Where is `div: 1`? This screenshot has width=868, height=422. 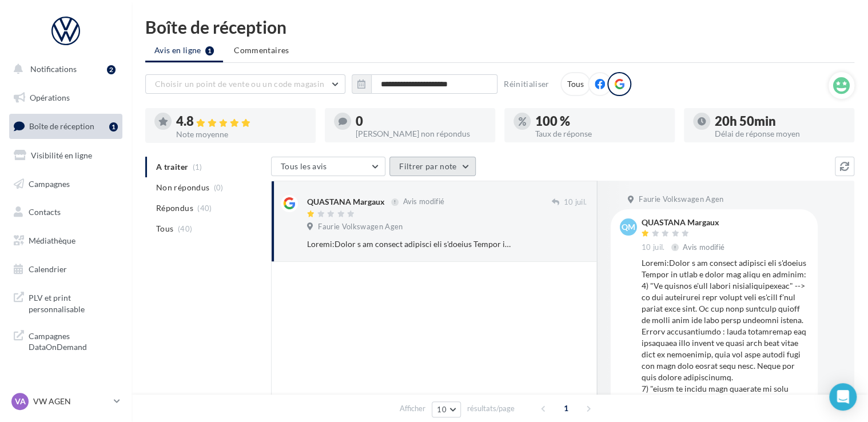
div: 1 is located at coordinates (113, 127).